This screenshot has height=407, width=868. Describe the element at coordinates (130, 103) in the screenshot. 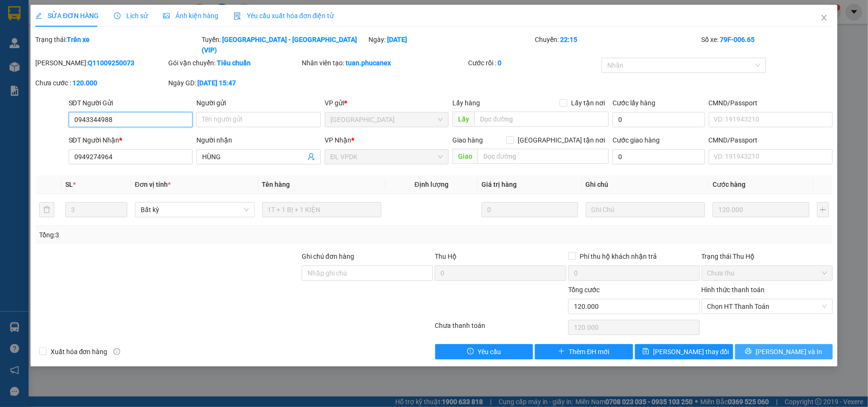

I see `div: SĐT Người Gửi` at that location.